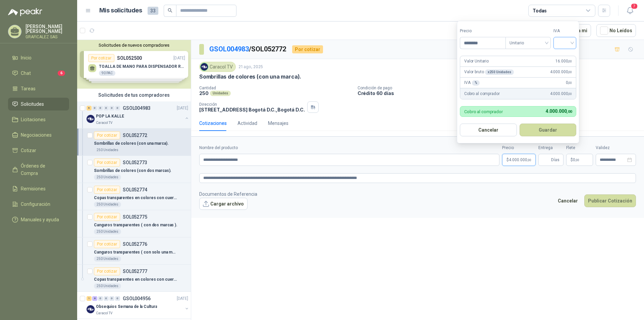 The width and height of the screenshot is (644, 320). What do you see at coordinates (483, 111) in the screenshot?
I see `p: Cobro al comprador` at bounding box center [483, 111].